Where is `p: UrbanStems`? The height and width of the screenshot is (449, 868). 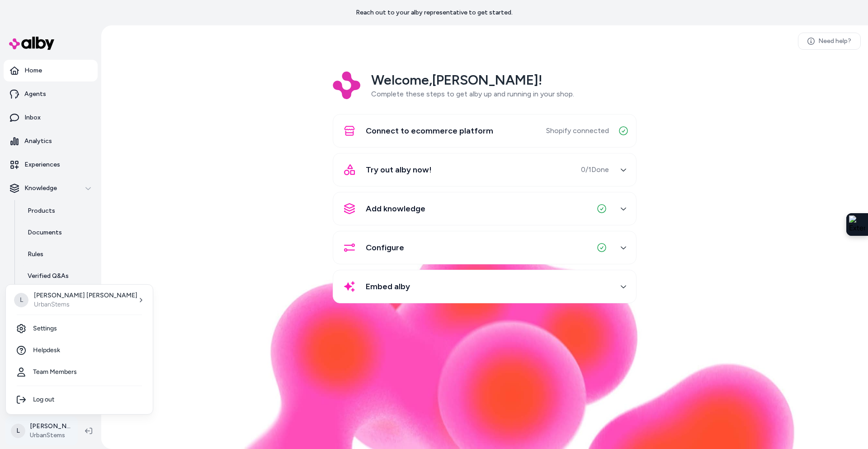 p: UrbanStems is located at coordinates (86, 304).